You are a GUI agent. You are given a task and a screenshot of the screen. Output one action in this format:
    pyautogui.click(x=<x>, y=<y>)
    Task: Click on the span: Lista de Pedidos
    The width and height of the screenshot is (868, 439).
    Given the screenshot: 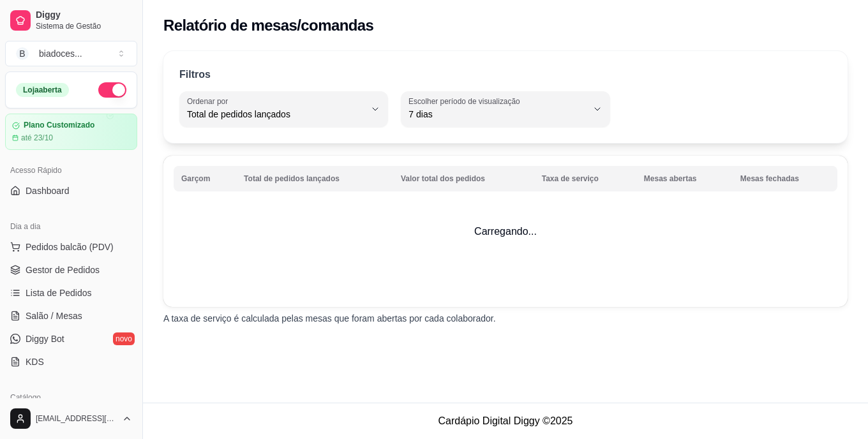 What is the action you would take?
    pyautogui.click(x=59, y=293)
    